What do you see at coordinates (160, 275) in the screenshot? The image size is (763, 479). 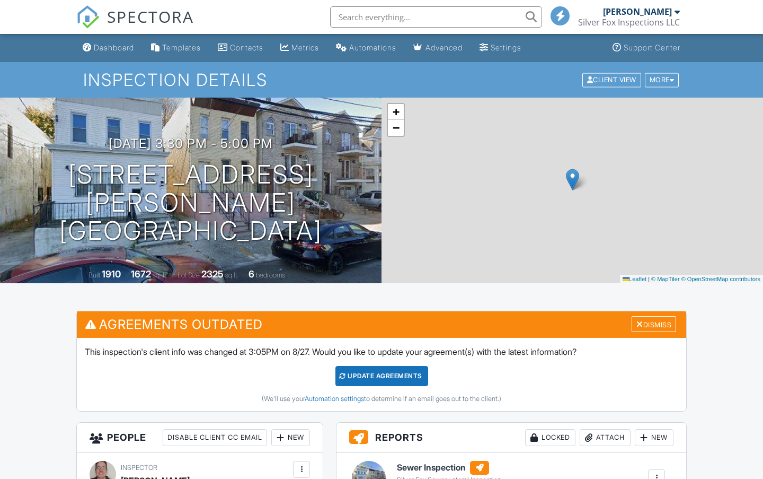 I see `span: sq. ft.` at bounding box center [160, 275].